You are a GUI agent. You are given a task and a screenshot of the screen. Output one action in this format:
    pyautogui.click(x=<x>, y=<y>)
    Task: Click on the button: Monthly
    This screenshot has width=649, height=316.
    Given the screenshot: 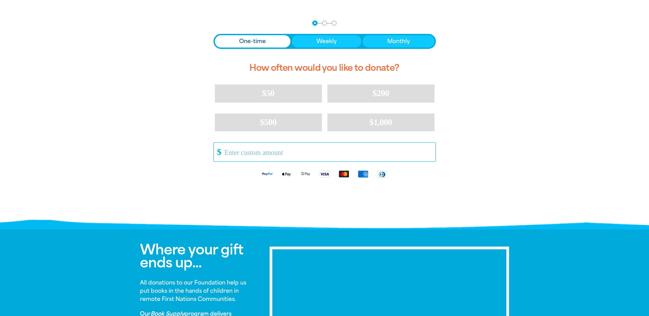 What is the action you would take?
    pyautogui.click(x=399, y=41)
    